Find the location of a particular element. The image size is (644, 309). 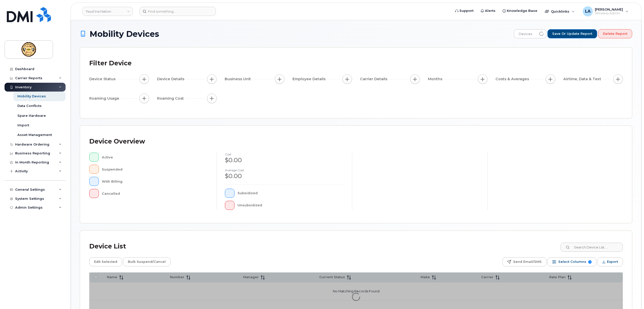

button: Export is located at coordinates (610, 262).